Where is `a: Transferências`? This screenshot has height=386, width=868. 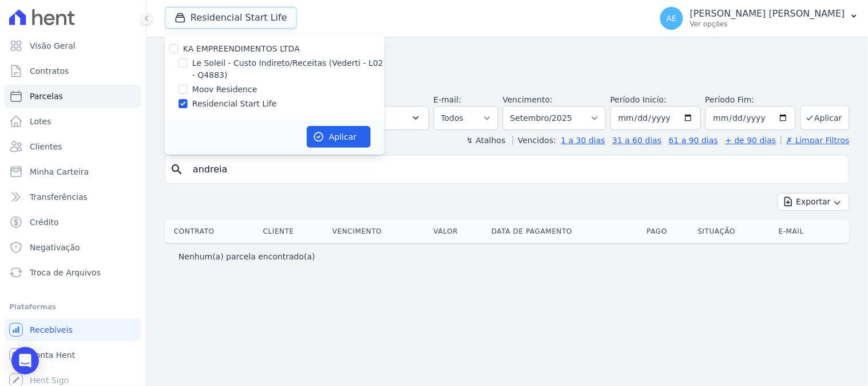 a: Transferências is located at coordinates (73, 197).